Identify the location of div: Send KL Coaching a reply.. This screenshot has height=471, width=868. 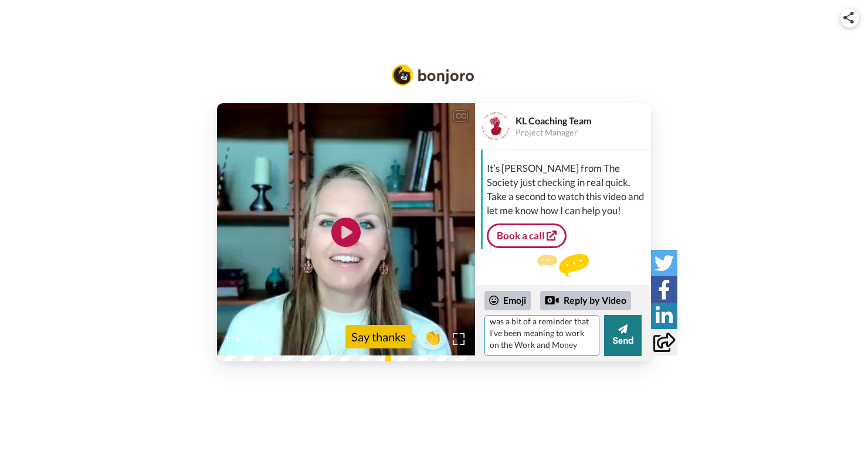
(563, 275).